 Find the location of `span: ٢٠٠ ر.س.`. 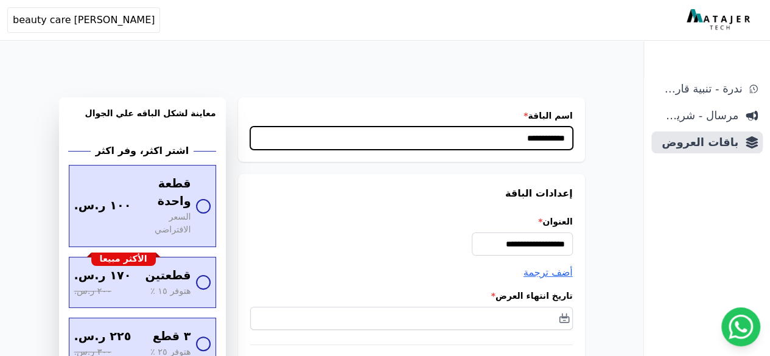

span: ٢٠٠ ر.س. is located at coordinates (92, 291).